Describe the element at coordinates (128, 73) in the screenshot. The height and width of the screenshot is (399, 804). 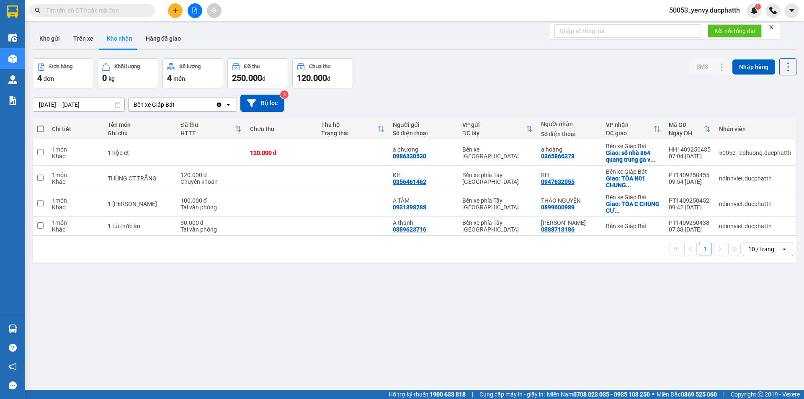
I see `button: Khối lượng0kg` at that location.